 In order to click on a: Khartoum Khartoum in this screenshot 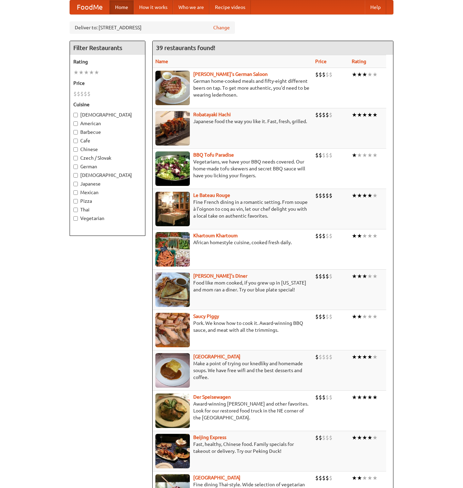, I will do `click(215, 235)`.